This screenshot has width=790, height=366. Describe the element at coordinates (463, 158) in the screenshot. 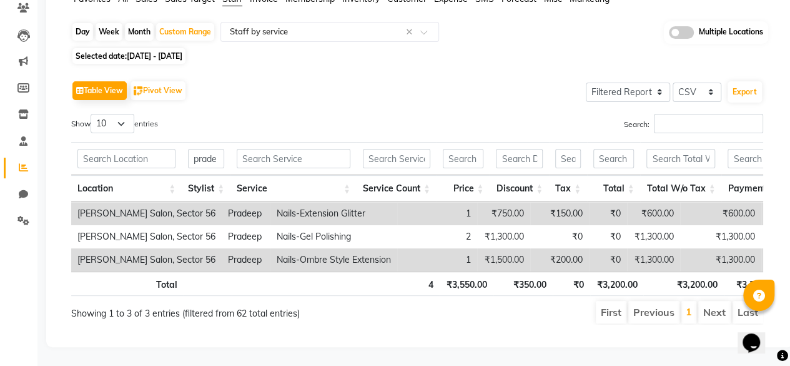

I see `input: Search Price` at that location.